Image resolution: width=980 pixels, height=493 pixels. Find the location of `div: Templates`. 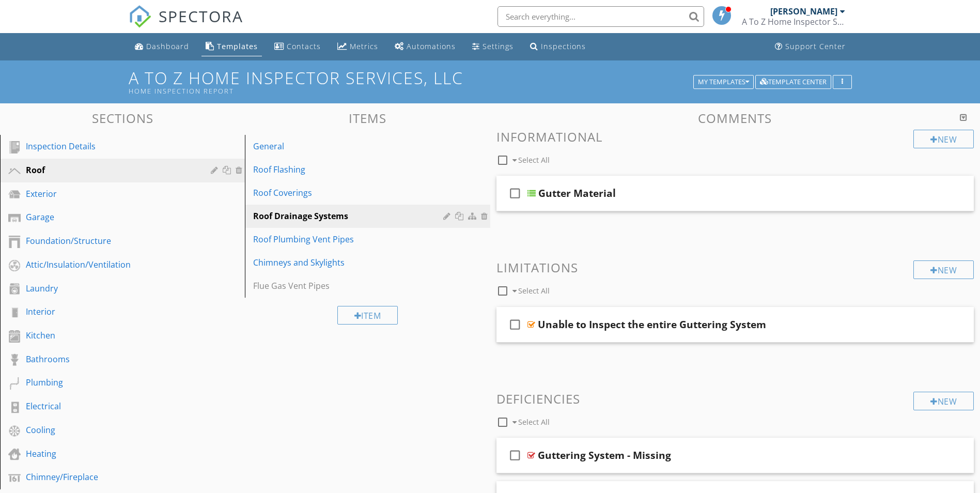

div: Templates is located at coordinates (237, 46).